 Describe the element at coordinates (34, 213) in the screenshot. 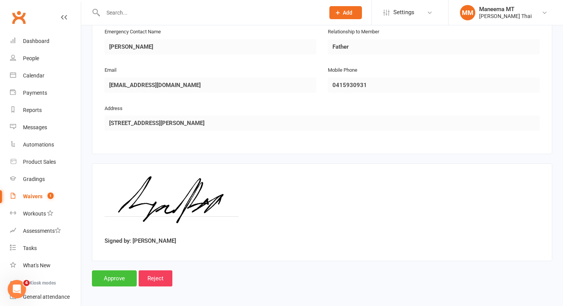

I see `div: Workouts` at that location.